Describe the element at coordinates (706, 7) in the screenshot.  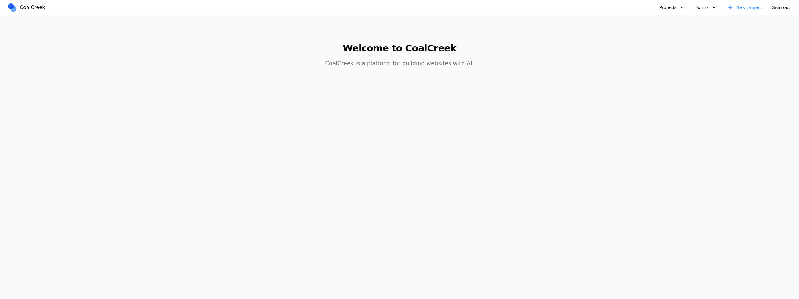
I see `button: Forms` at that location.